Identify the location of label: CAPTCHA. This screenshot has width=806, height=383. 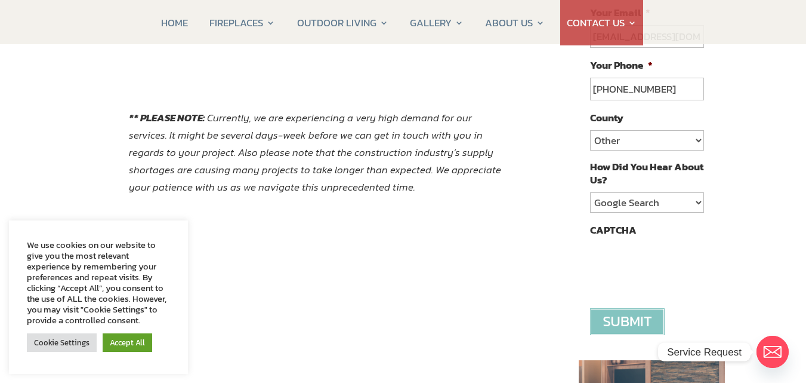
(613, 230).